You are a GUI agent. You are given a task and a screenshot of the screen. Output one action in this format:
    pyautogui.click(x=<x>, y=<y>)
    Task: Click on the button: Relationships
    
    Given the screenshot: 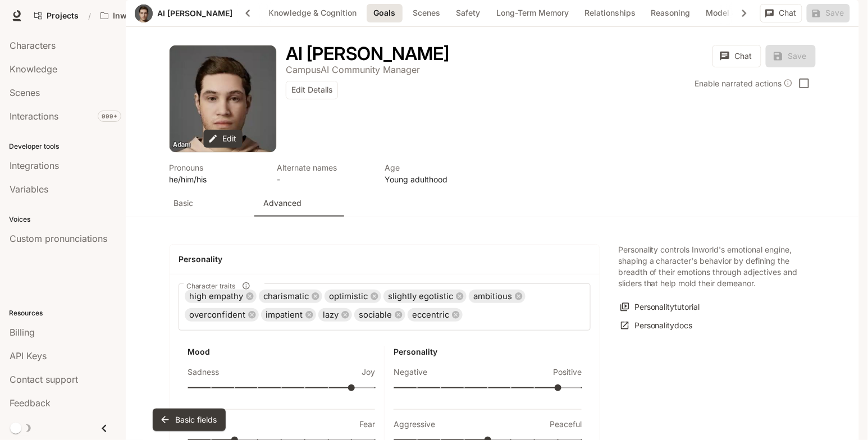 What is the action you would take?
    pyautogui.click(x=610, y=13)
    